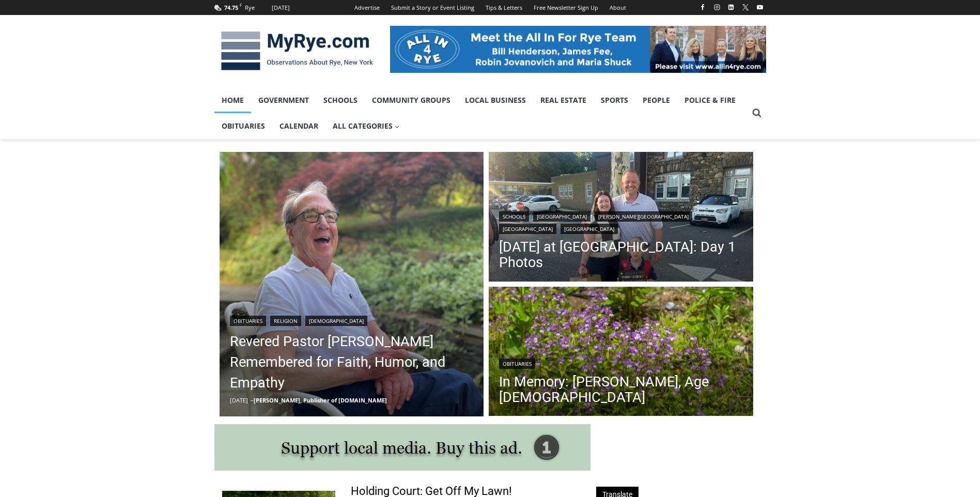 Image resolution: width=980 pixels, height=497 pixels. Describe the element at coordinates (578, 49) in the screenshot. I see `img: All in for Rye` at that location.